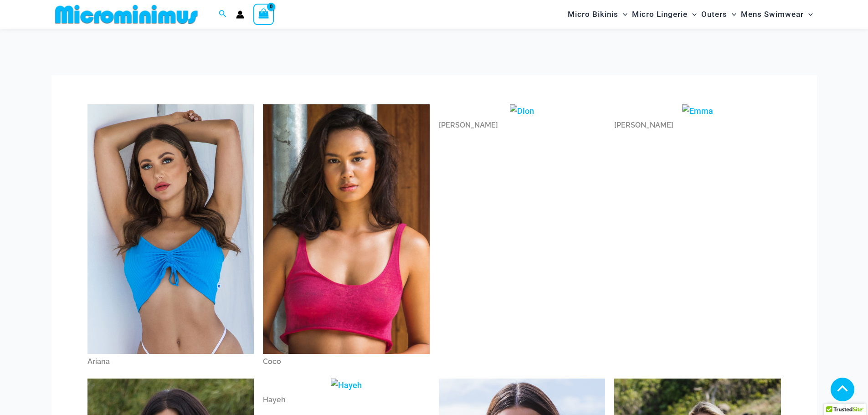 The height and width of the screenshot is (415, 868). Describe the element at coordinates (522, 111) in the screenshot. I see `img: Dion` at that location.